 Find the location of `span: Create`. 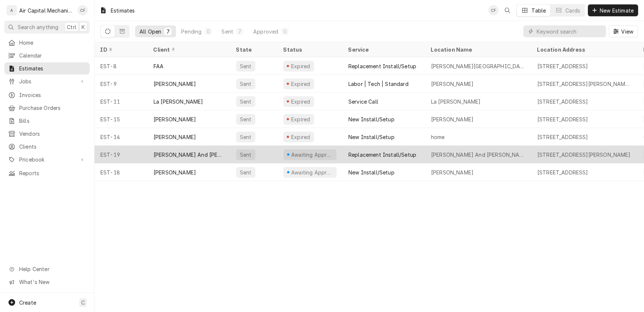

span: Create is located at coordinates (28, 302).